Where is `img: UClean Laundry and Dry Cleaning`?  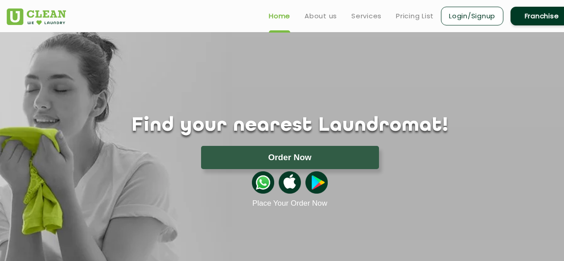 img: UClean Laundry and Dry Cleaning is located at coordinates (36, 17).